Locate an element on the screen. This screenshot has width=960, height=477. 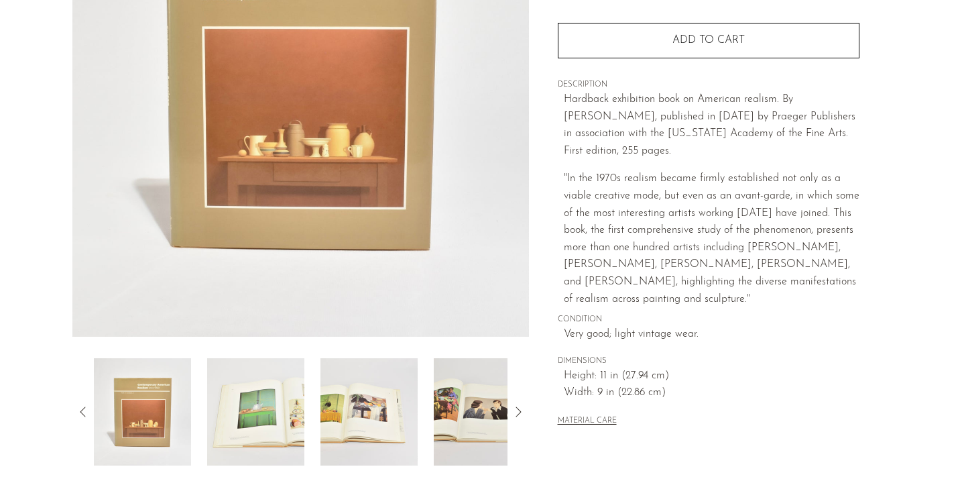
p: "In the 1970s realism became firmly established not only as a viable creative mode, but even as a... is located at coordinates (711, 239).